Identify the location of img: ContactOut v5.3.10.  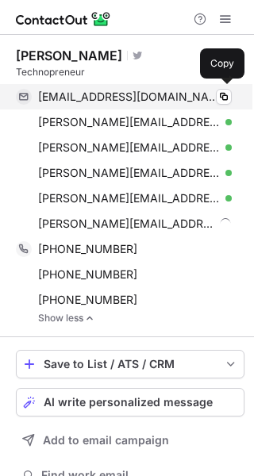
(63, 19).